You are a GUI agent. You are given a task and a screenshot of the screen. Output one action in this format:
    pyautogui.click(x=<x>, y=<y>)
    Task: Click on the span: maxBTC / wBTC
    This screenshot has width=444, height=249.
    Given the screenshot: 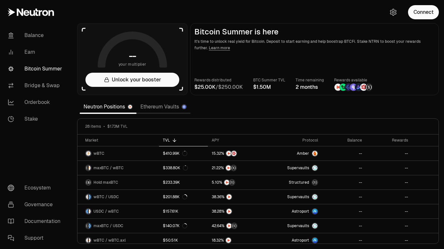 What is the action you would take?
    pyautogui.click(x=109, y=168)
    